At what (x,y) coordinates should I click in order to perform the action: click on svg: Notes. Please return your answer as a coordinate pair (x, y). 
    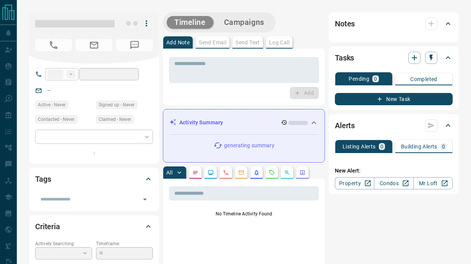
    Looking at the image, I should click on (195, 172).